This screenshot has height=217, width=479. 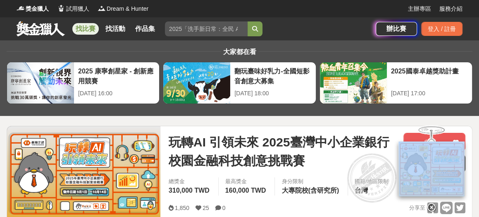 What do you see at coordinates (206, 208) in the screenshot?
I see `span: 25` at bounding box center [206, 208].